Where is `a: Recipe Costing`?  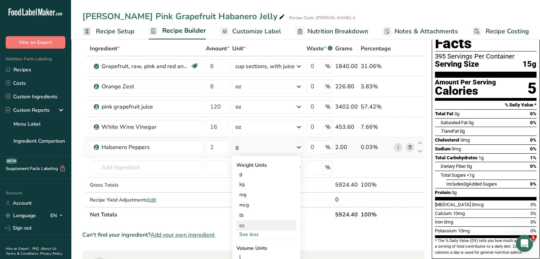
a: Recipe Costing is located at coordinates (501, 31).